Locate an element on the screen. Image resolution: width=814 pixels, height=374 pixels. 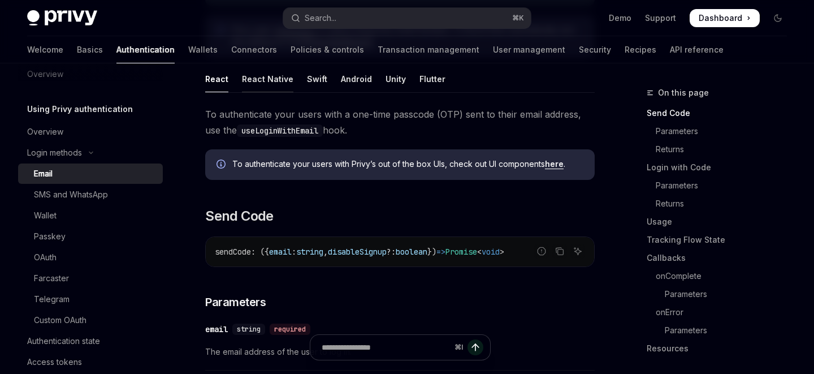
span: ⌘ K is located at coordinates (518, 18).